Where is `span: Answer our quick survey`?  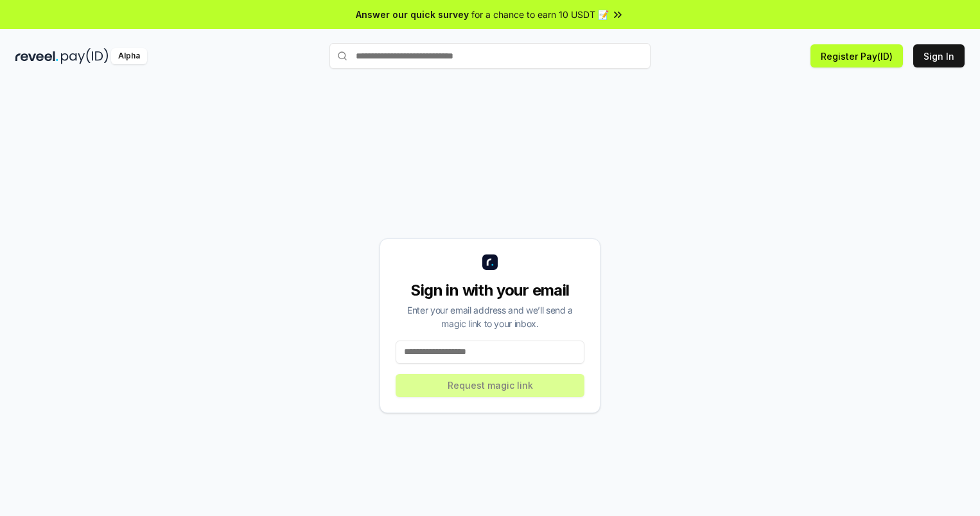
span: Answer our quick survey is located at coordinates (412, 14).